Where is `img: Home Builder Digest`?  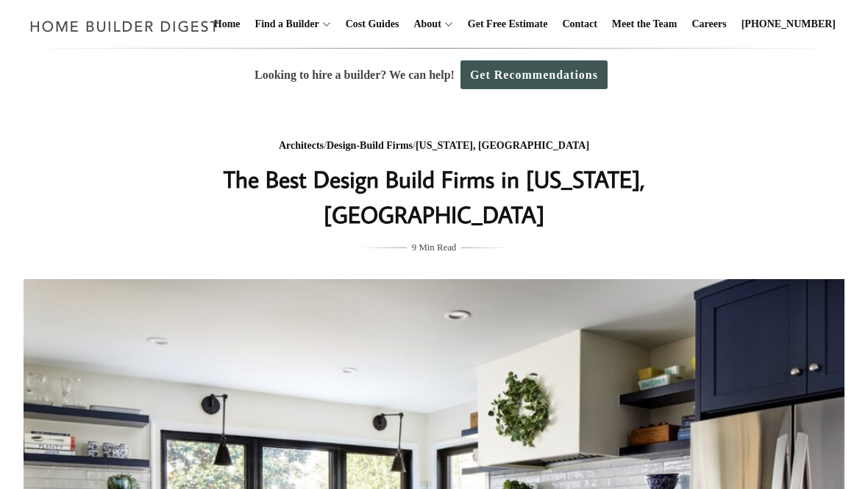 img: Home Builder Digest is located at coordinates (124, 26).